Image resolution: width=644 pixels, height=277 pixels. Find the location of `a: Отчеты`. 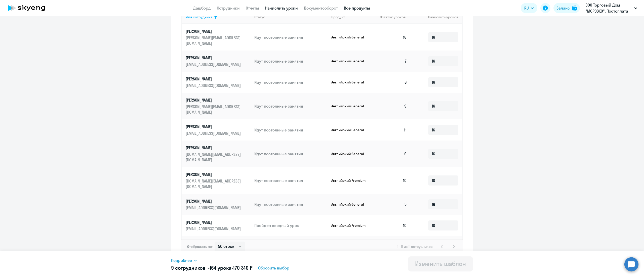

a: Отчеты is located at coordinates (252, 8).